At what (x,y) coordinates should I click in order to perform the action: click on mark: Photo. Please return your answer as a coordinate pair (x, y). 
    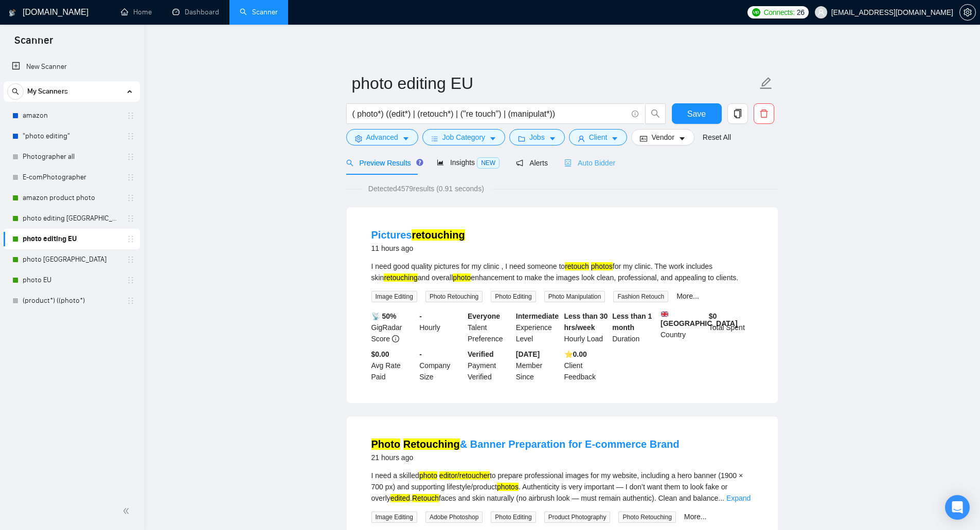
    Looking at the image, I should click on (386, 444).